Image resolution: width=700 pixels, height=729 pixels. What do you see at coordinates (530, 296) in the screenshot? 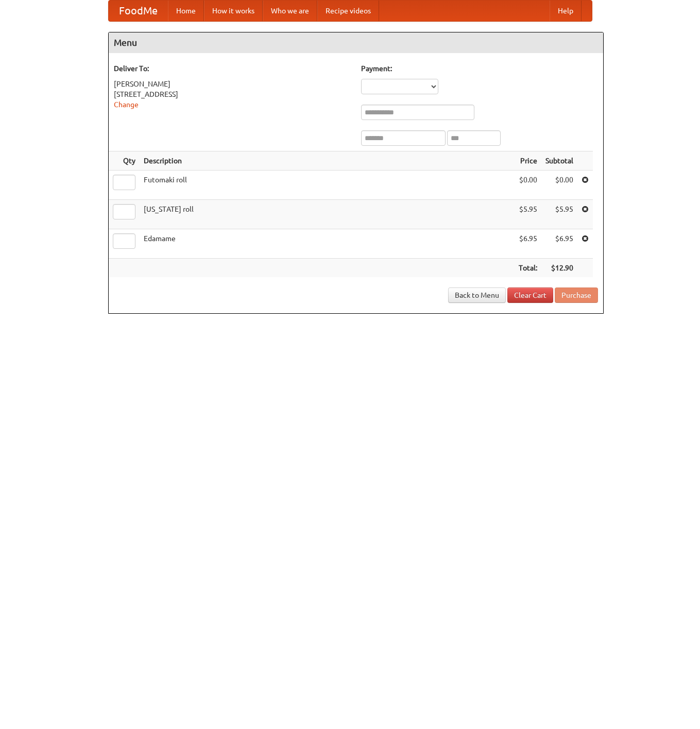
I see `a: Clear Cart` at bounding box center [530, 296].